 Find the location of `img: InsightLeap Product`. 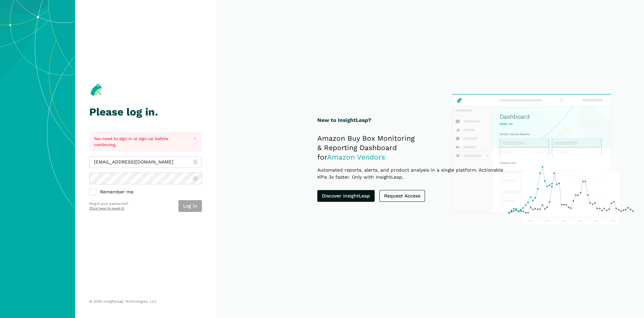

img: InsightLeap Product is located at coordinates (543, 159).